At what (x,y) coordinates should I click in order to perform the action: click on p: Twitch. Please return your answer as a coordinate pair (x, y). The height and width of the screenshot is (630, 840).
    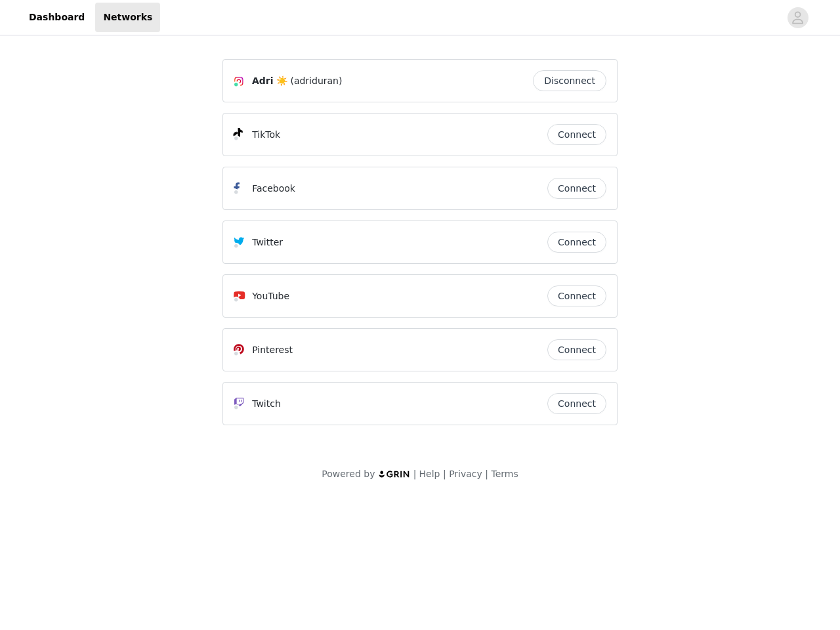
    Looking at the image, I should click on (266, 404).